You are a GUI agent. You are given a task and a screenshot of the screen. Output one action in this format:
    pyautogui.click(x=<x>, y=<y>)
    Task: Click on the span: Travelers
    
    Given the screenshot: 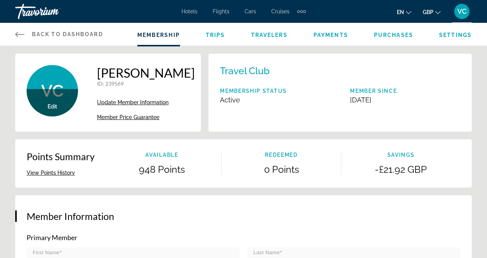 What is the action you would take?
    pyautogui.click(x=269, y=35)
    